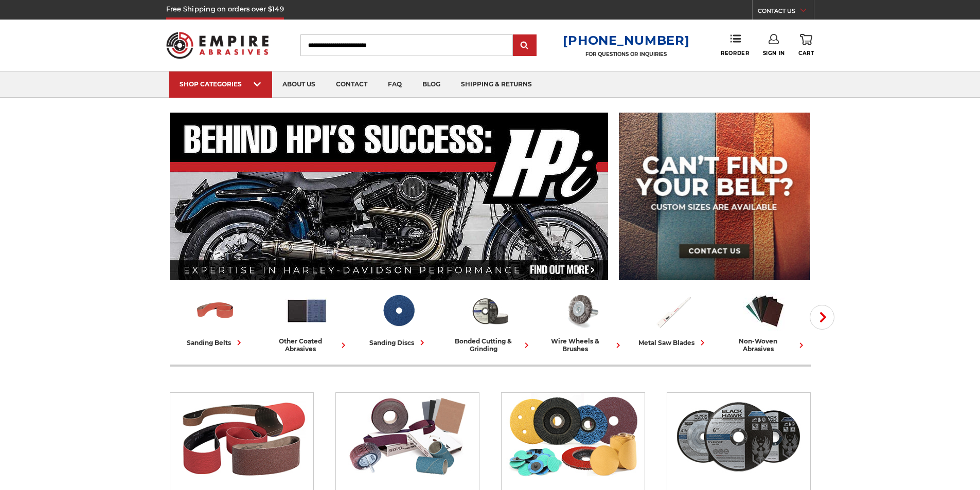 This screenshot has height=490, width=980. Describe the element at coordinates (490, 321) in the screenshot. I see `a: bonded cutting & grinding` at that location.